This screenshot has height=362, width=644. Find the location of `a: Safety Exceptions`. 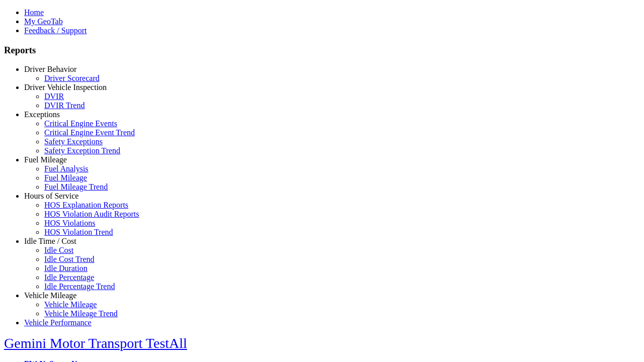

a: Safety Exceptions is located at coordinates (73, 142).